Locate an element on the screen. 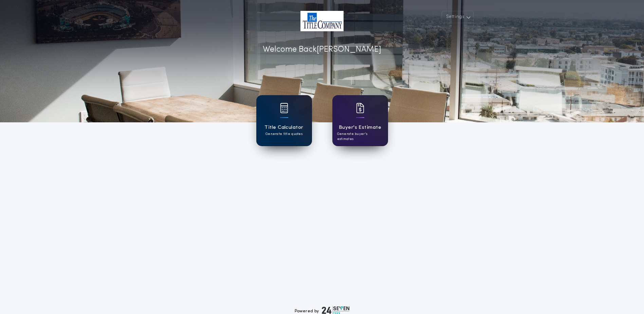 This screenshot has height=314, width=644. button: Settings is located at coordinates (458, 17).